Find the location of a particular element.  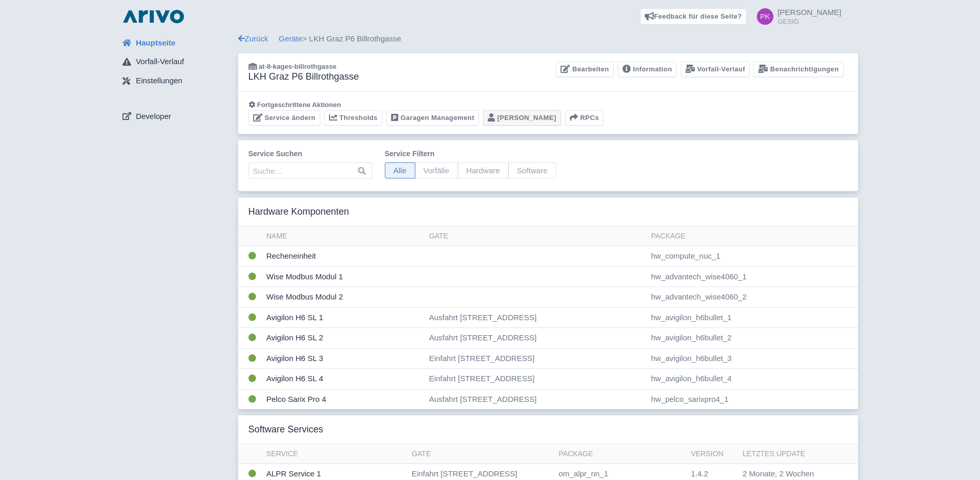

td: Avigilon H6 SL 1 is located at coordinates (344, 317).